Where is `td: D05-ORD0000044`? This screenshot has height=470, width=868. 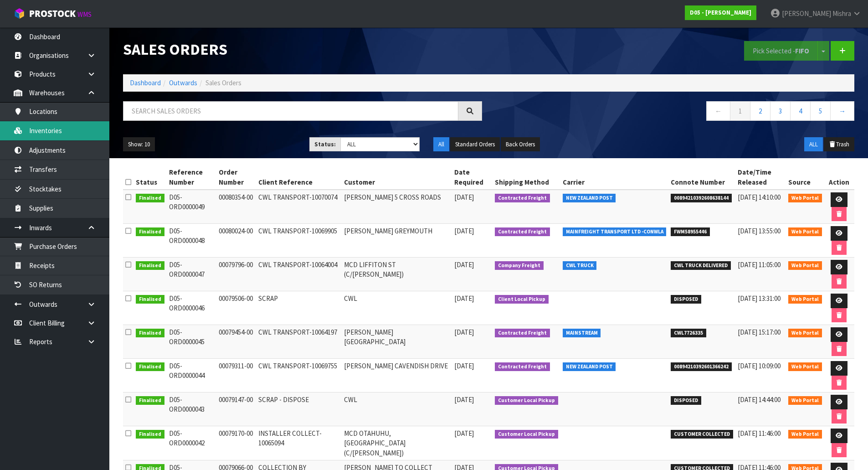 td: D05-ORD0000044 is located at coordinates (192, 375).